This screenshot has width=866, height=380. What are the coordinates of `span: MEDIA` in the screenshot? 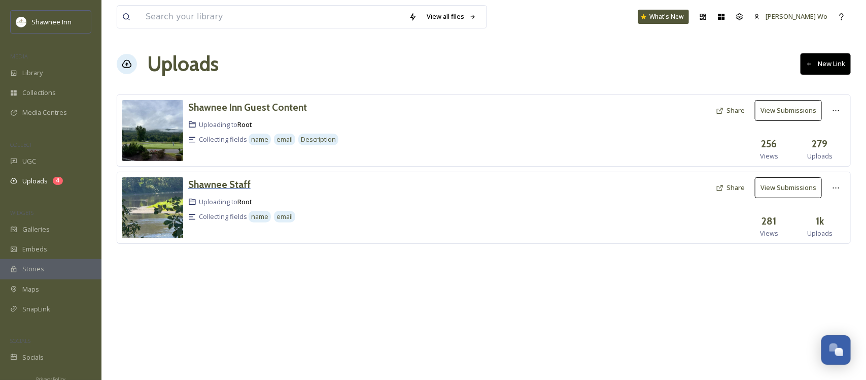 It's located at (19, 56).